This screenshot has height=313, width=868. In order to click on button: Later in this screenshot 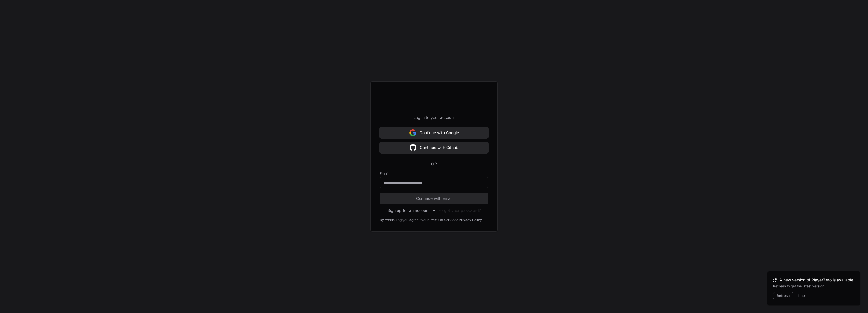, I will do `click(802, 296)`.